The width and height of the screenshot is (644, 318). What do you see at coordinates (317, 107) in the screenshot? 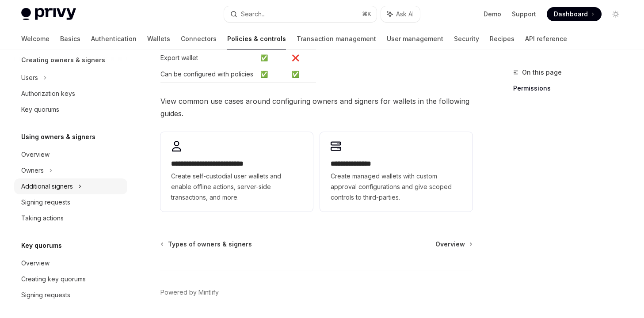
I see `span: View common use cases around configuring owners and signers for wallets in the following guides.` at bounding box center [317, 107].